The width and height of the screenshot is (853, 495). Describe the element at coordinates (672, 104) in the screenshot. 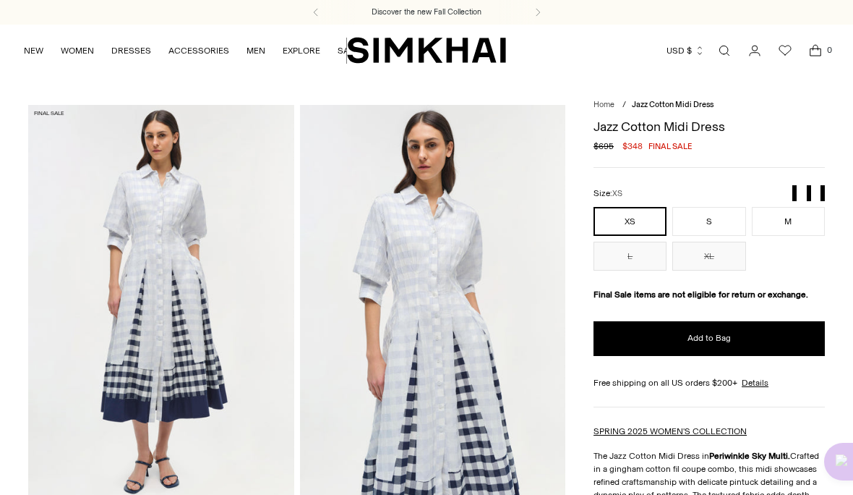

I see `span: Jazz Cotton Midi Dress` at that location.